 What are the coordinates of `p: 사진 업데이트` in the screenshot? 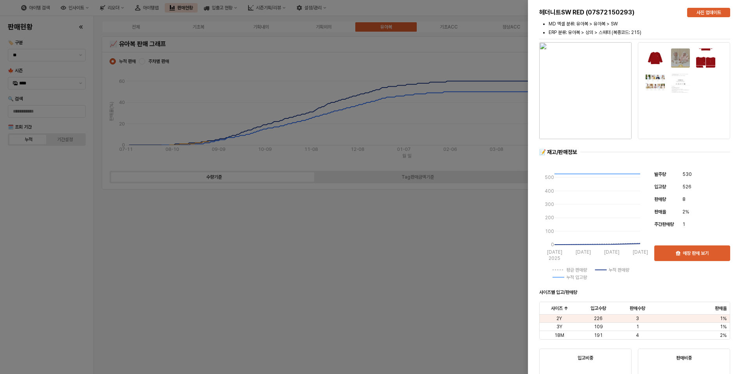 It's located at (709, 13).